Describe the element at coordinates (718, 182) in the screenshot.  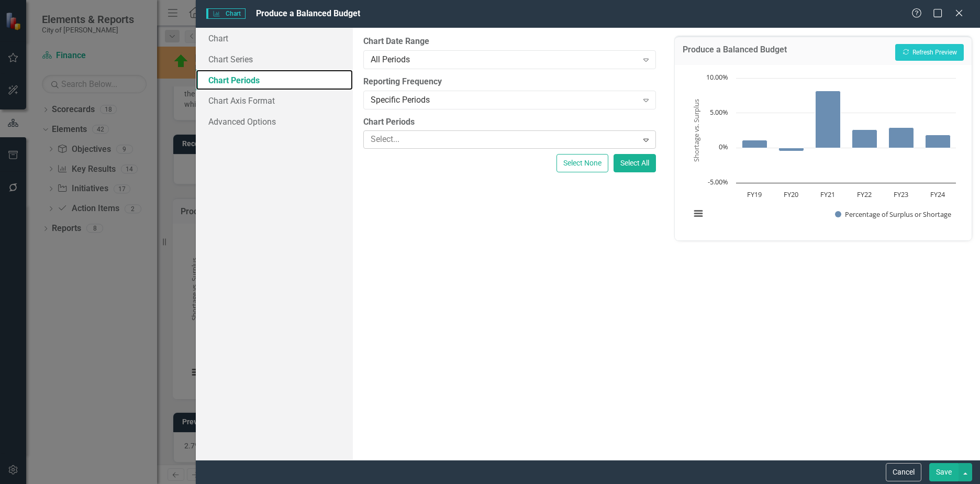
I see `text: -5.00%` at that location.